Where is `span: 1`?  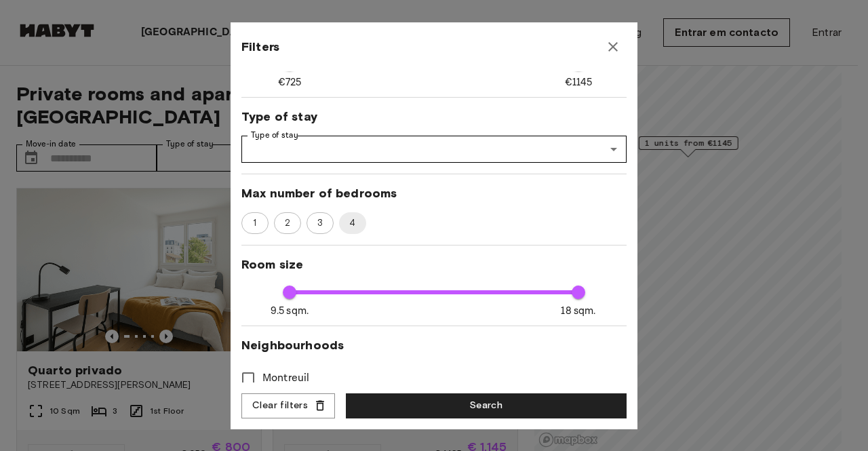
span: 1 is located at coordinates (254, 223).